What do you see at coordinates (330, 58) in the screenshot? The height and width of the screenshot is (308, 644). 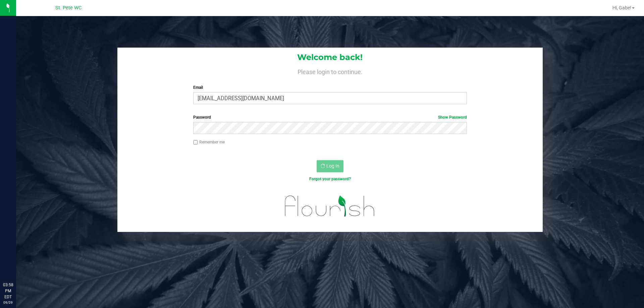 I see `h1: Welcome back!` at bounding box center [330, 58].